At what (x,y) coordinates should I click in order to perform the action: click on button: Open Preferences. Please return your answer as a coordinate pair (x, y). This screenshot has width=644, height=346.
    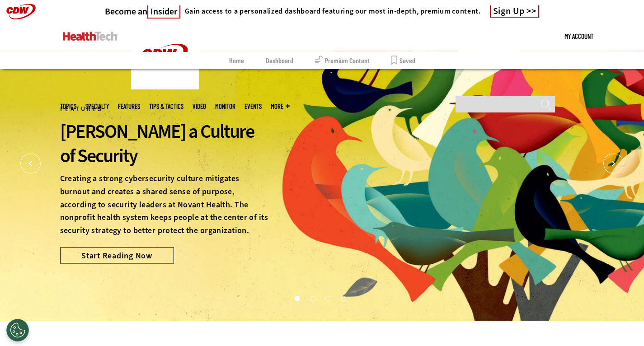
    Looking at the image, I should click on (18, 330).